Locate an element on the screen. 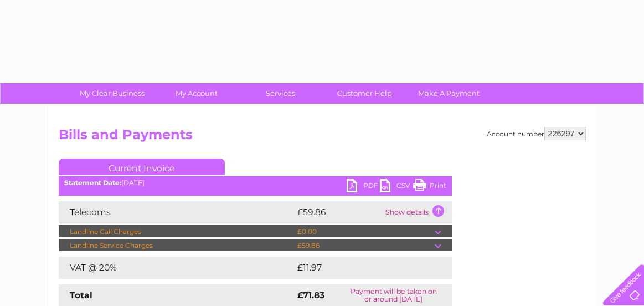 Image resolution: width=644 pixels, height=306 pixels. div: Account number is located at coordinates (536, 134).